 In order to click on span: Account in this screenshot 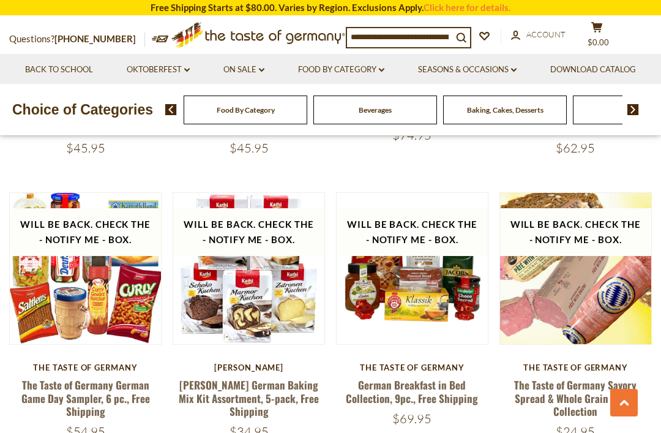, I will do `click(546, 34)`.